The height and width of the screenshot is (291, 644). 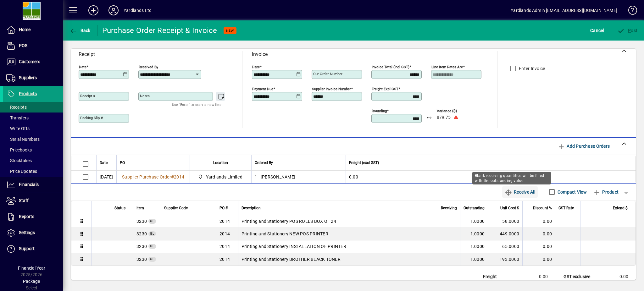 What do you see at coordinates (33, 46) in the screenshot?
I see `a: POS` at bounding box center [33, 46].